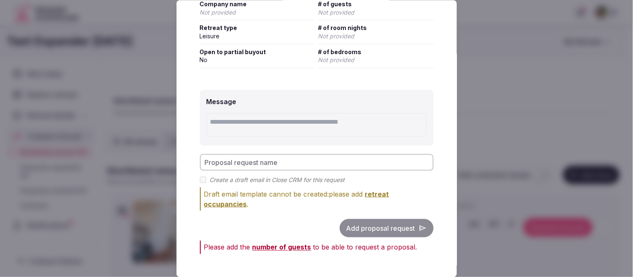 The width and height of the screenshot is (633, 277). What do you see at coordinates (376, 52) in the screenshot?
I see `span: # of bedrooms` at bounding box center [376, 52].